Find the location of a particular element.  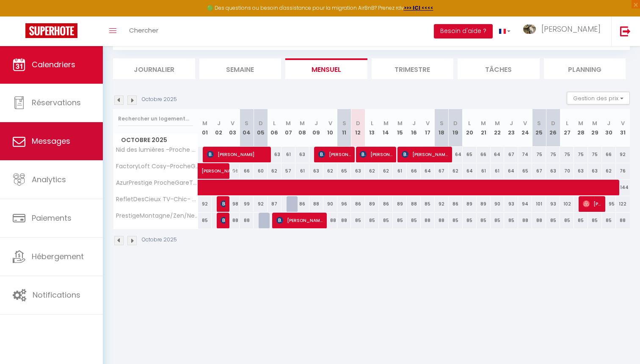

div: 99 is located at coordinates (246, 203).